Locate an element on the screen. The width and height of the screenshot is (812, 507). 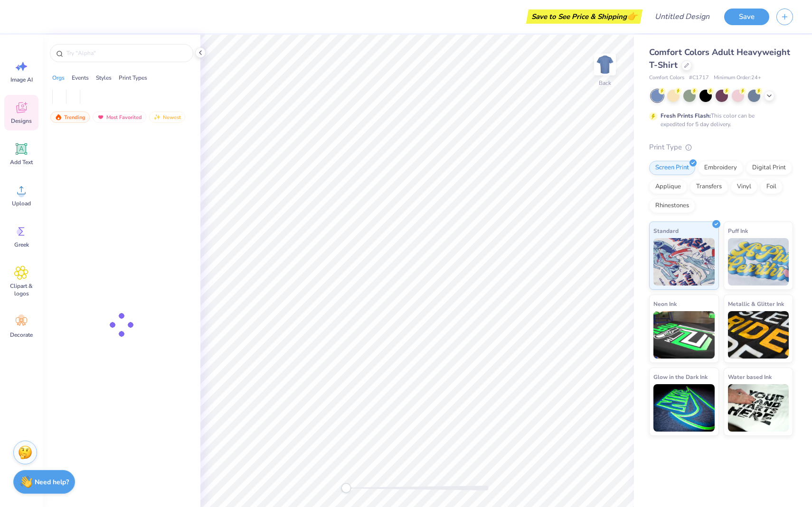
img: Neon Ink is located at coordinates (684, 335).